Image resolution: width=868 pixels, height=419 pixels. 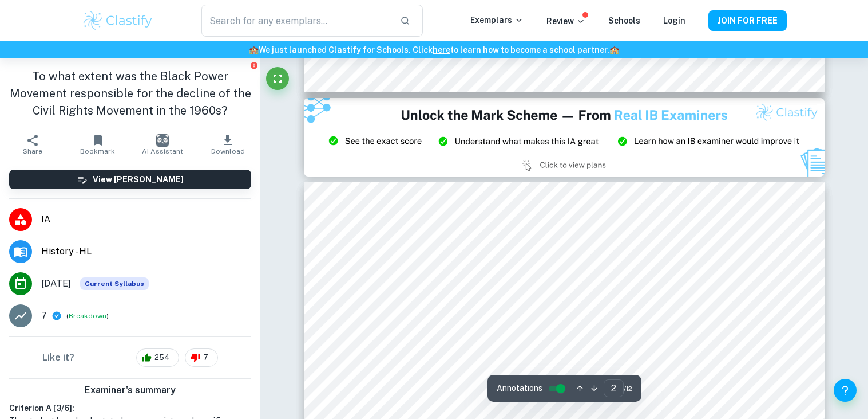 I want to click on img: Clastify logo, so click(x=118, y=21).